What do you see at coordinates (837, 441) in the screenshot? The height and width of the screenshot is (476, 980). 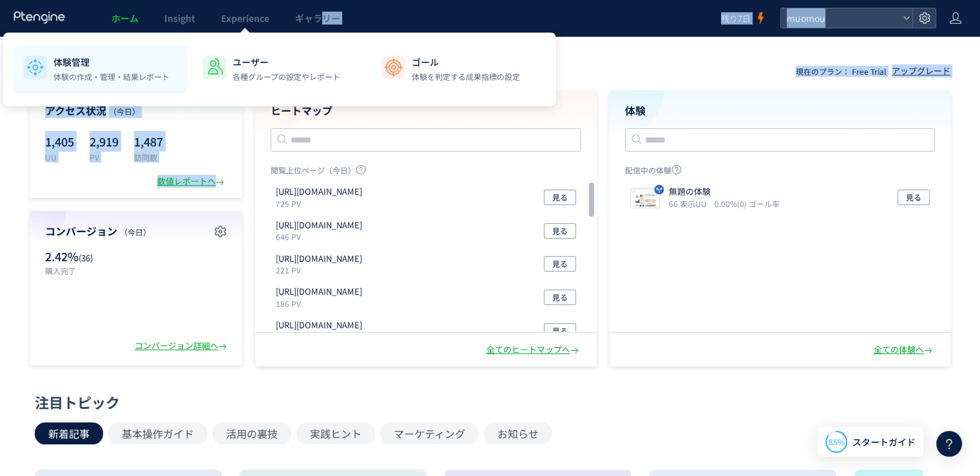 I see `span: 85%` at bounding box center [837, 441].